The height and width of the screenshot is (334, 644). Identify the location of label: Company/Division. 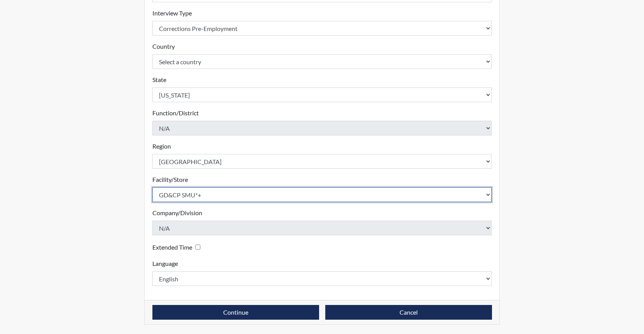
(177, 213).